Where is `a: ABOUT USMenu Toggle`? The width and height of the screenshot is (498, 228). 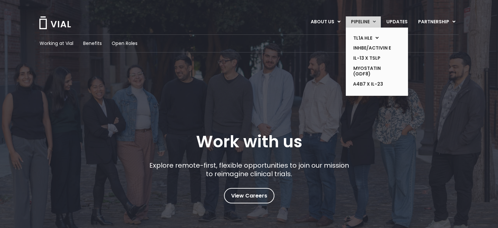 a: ABOUT USMenu Toggle is located at coordinates (325, 22).